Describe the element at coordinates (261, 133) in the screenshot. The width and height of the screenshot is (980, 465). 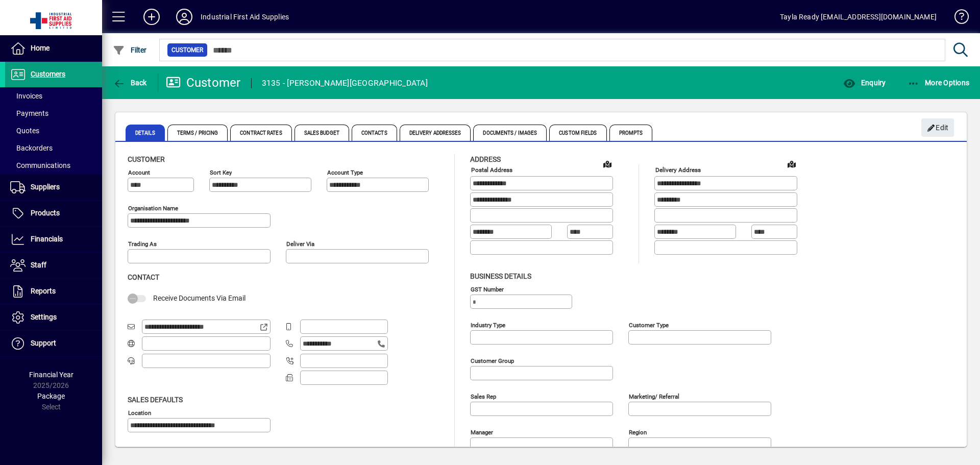
I see `span: Contract Rates` at that location.